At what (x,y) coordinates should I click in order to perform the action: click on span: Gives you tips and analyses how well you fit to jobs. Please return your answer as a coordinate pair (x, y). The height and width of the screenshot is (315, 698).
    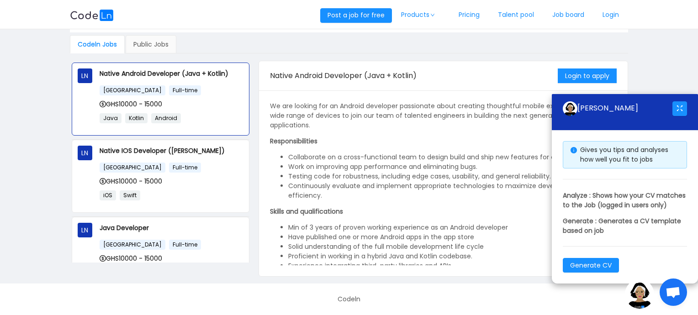
    Looking at the image, I should click on (624, 154).